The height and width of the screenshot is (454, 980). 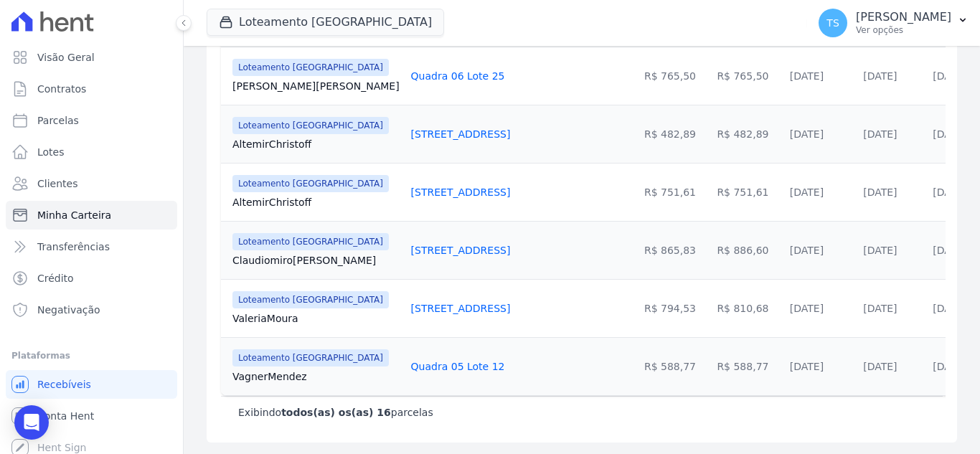 I want to click on span: Clientes, so click(x=58, y=184).